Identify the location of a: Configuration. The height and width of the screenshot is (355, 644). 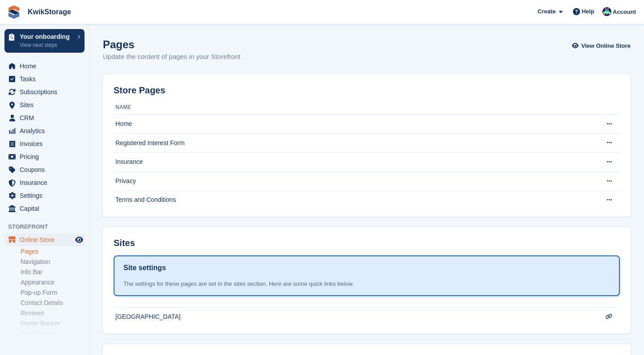
(53, 334).